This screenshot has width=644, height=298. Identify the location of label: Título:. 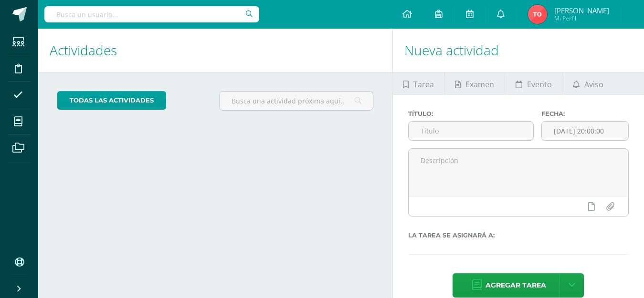
(471, 114).